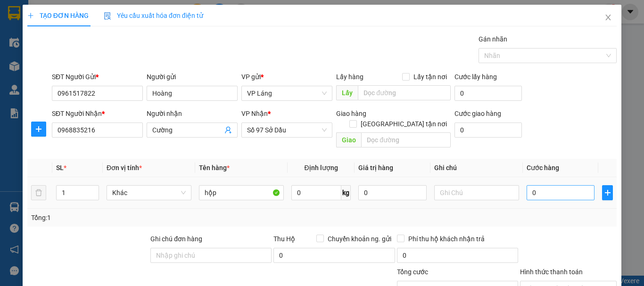 The width and height of the screenshot is (644, 286). Describe the element at coordinates (376, 168) in the screenshot. I see `span: Giá trị hàng` at that location.